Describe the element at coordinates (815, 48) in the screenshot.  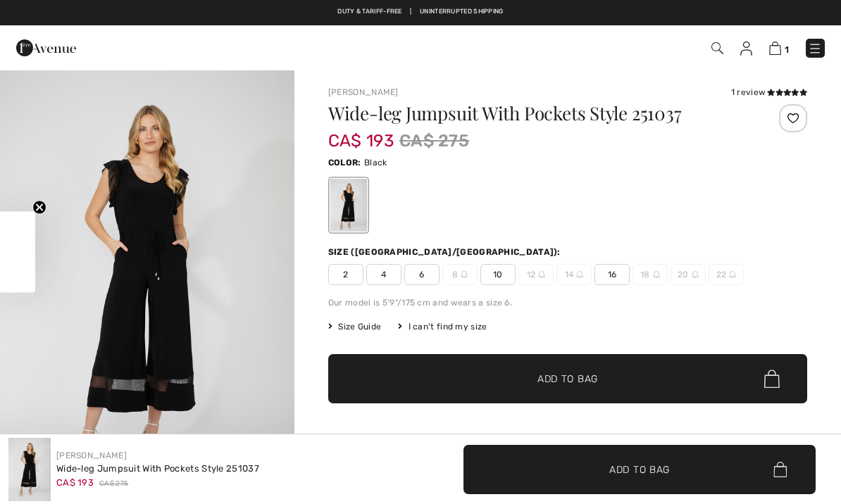
I see `img: Menu` at that location.